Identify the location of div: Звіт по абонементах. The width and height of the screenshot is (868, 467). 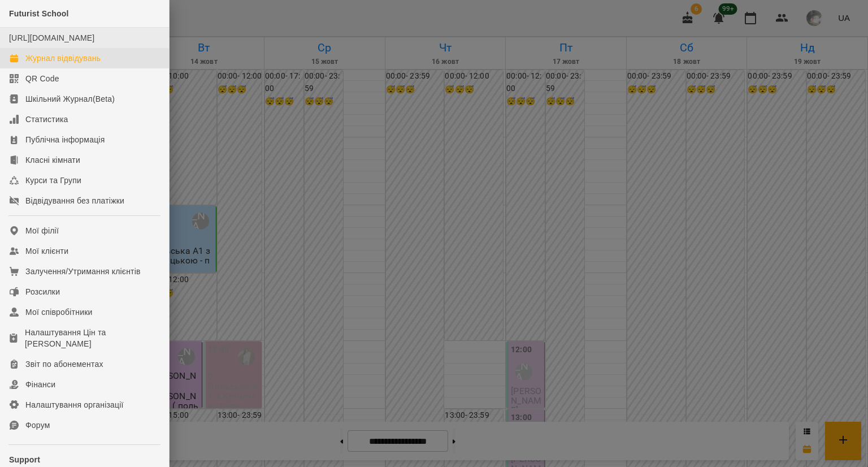
(65, 364).